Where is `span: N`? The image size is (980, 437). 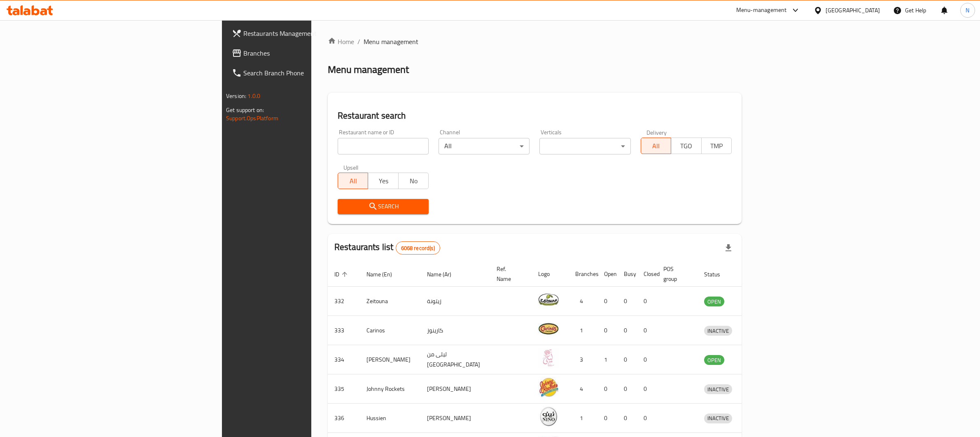 span: N is located at coordinates (967, 10).